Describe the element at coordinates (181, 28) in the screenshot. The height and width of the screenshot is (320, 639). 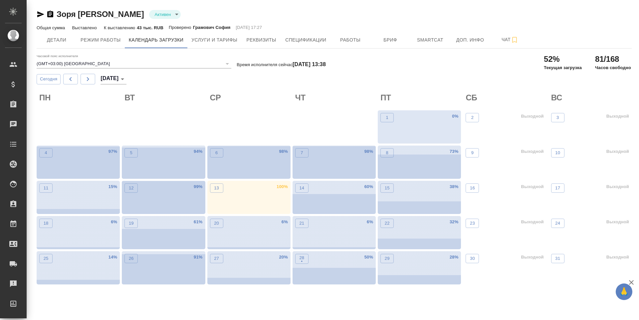
I see `p: Проверено` at that location.